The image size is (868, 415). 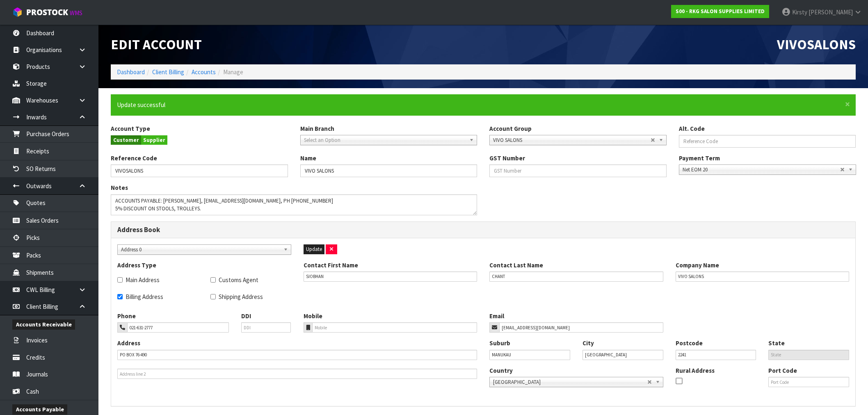 What do you see at coordinates (140, 297) in the screenshot?
I see `label: Billing Address` at bounding box center [140, 297].